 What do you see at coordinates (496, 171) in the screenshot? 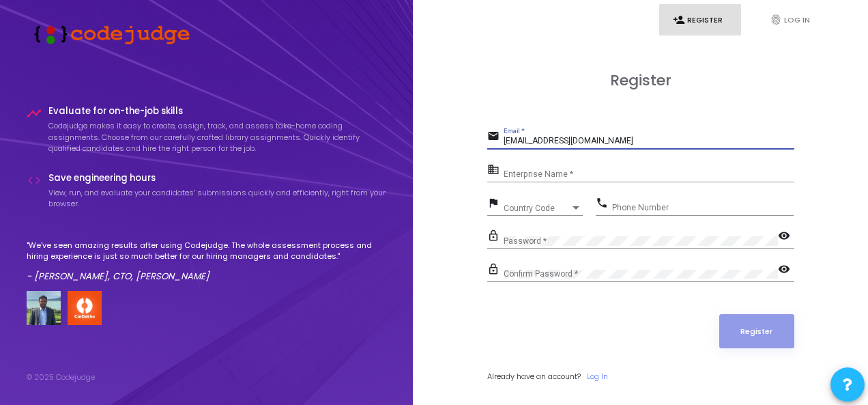
I see `mat-icon: business` at bounding box center [496, 171].